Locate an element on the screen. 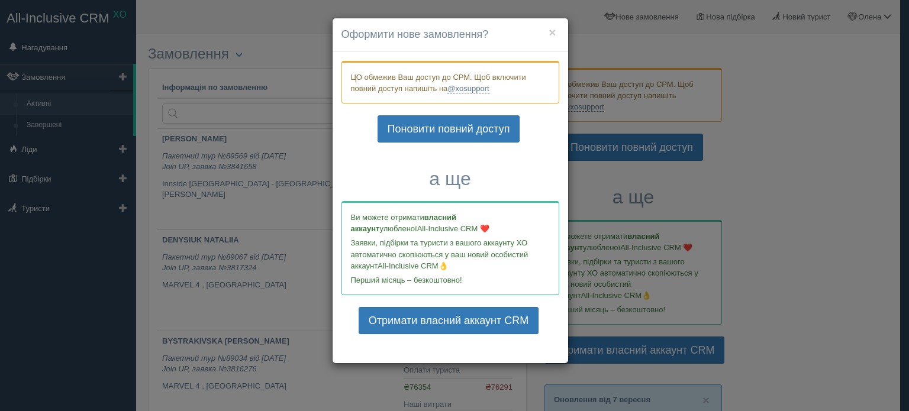 The width and height of the screenshot is (909, 411). p: Ви можете отримати улюбленої is located at coordinates (450, 223).